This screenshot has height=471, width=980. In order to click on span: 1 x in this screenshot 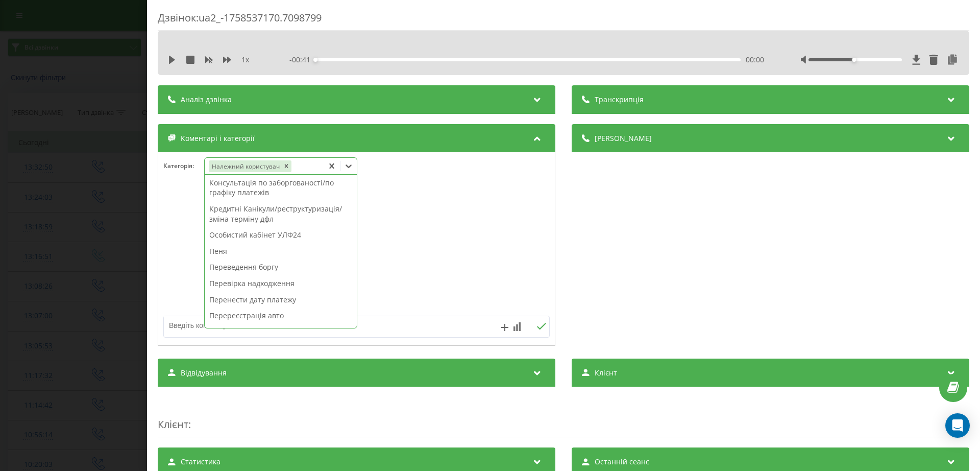, I will do `click(245, 59)`.